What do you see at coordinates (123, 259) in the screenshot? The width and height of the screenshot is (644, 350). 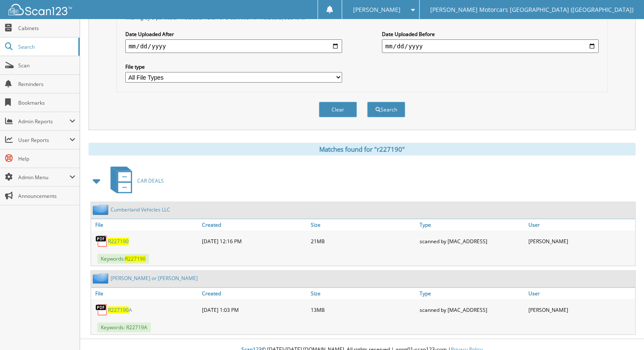 I see `span: Keywords:` at bounding box center [123, 259].